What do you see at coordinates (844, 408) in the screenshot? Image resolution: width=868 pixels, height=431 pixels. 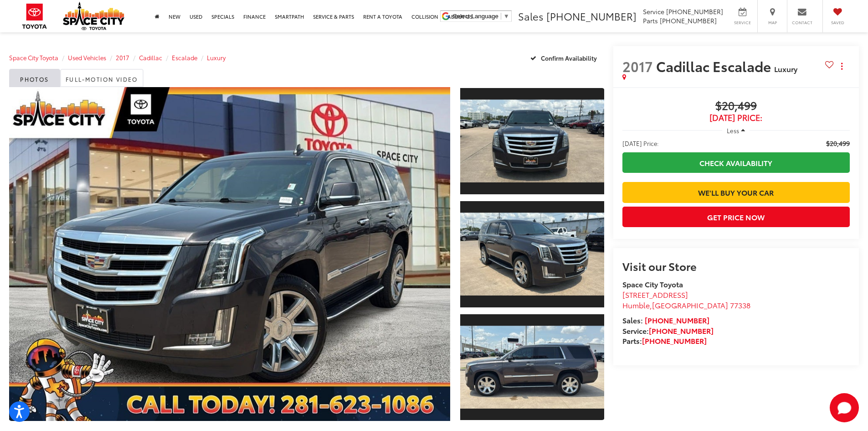 I see `svg: Start Chat` at bounding box center [844, 408].